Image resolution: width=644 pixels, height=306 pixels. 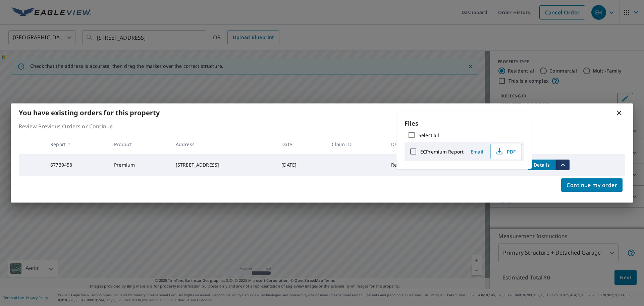 What do you see at coordinates (89, 112) in the screenshot?
I see `b: You have existing orders for this property` at bounding box center [89, 112].